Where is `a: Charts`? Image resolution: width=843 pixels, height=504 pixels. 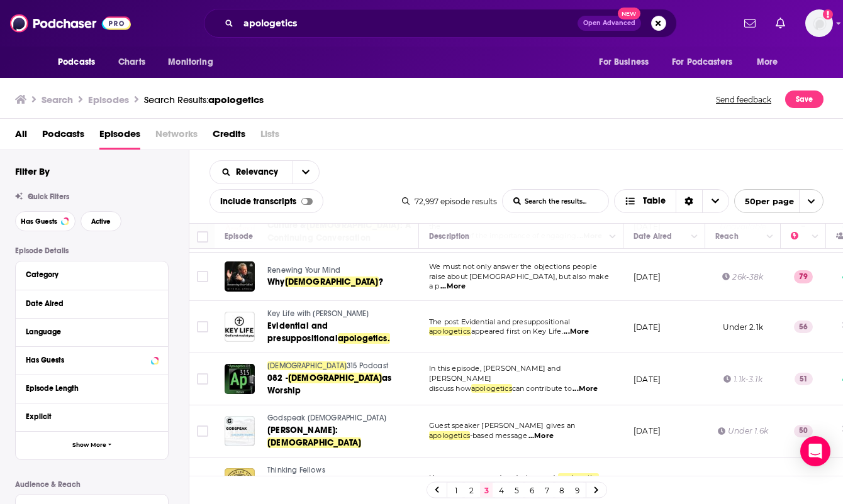
a: Charts is located at coordinates (132, 62).